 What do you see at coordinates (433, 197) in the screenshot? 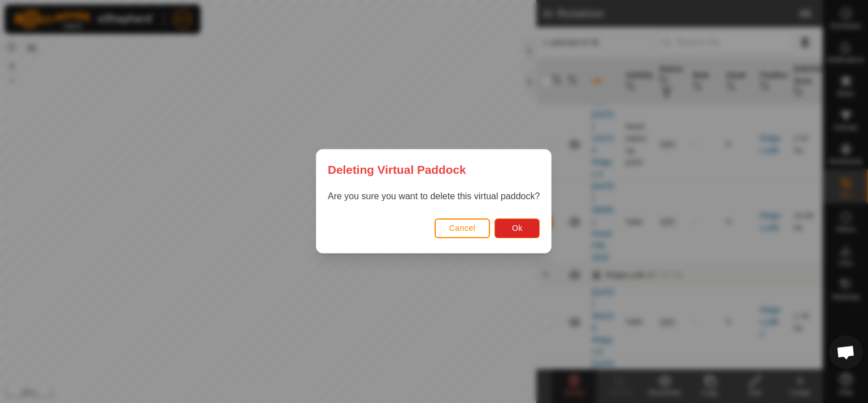
I see `p: Are you sure you want to delete this virtual paddock?` at bounding box center [433, 197].